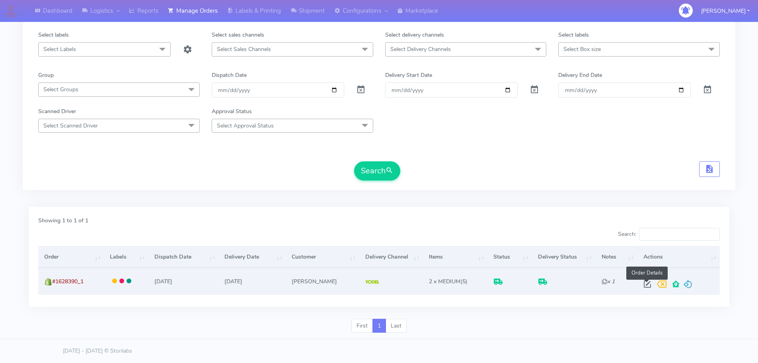 The height and width of the screenshot is (363, 758). I want to click on th: Notes: activate to sort column ascending, so click(616, 257).